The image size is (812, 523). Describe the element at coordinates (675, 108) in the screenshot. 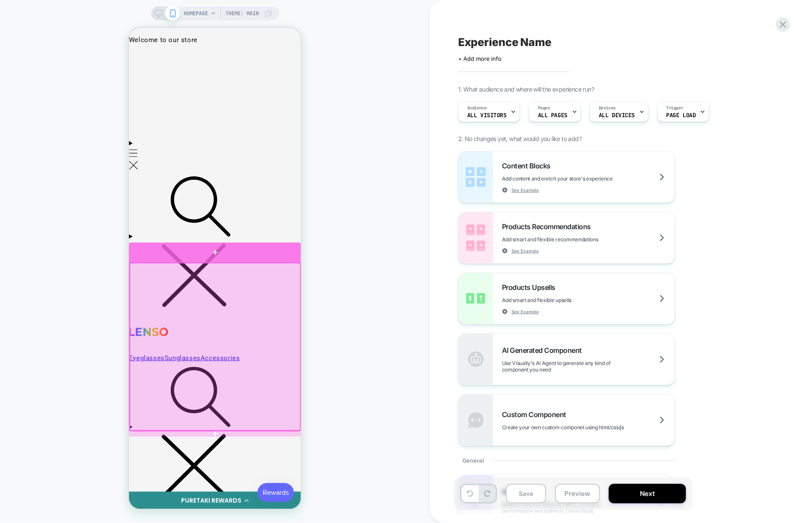

I see `span: Trigger` at that location.